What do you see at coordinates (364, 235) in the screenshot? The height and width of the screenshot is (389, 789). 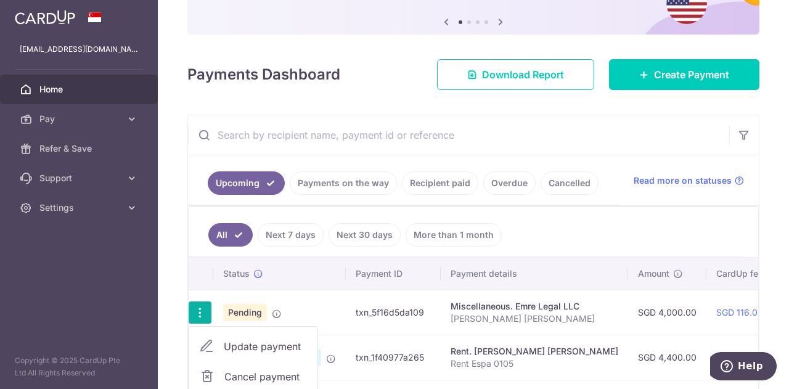 I see `a: Next 30 days` at bounding box center [364, 235].